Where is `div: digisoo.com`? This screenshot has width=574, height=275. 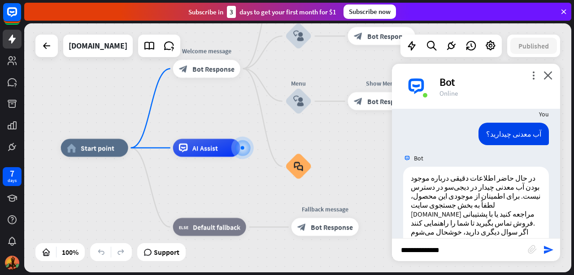 div: digisoo.com is located at coordinates (98, 46).